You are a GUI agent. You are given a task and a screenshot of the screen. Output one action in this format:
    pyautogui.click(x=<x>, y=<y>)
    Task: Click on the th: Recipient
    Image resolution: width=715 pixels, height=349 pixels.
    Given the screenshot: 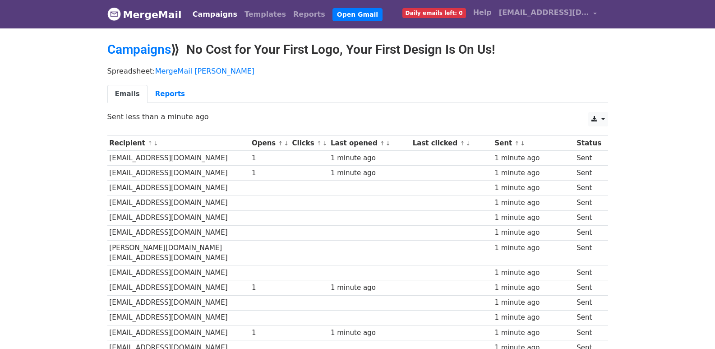 What is the action you would take?
    pyautogui.click(x=179, y=143)
    